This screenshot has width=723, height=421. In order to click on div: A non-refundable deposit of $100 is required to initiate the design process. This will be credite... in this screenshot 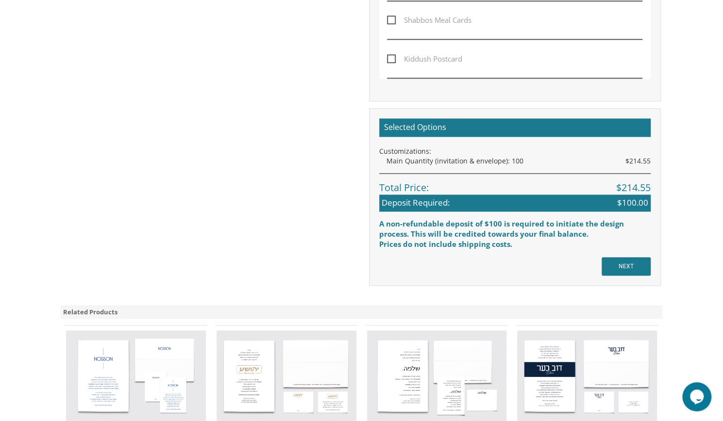, I will do `click(515, 229)`.